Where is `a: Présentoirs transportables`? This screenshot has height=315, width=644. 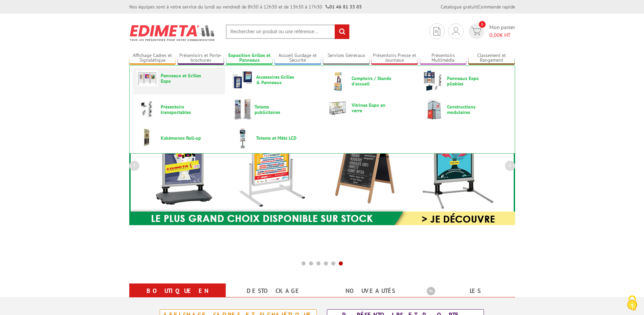
a: Présentoirs transportables is located at coordinates (179, 110).